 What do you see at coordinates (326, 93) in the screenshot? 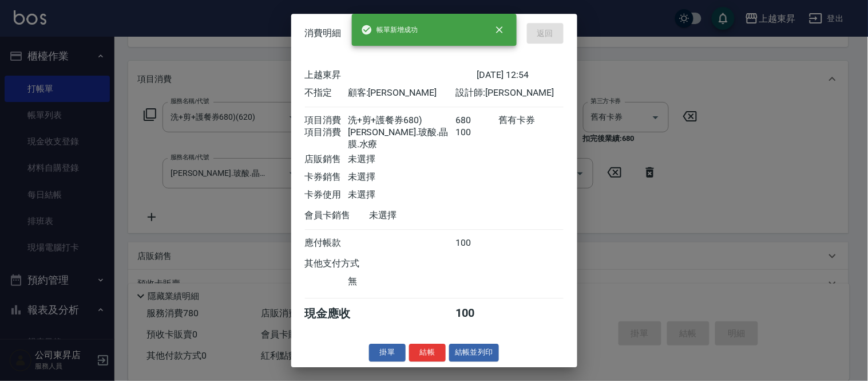
I see `div: 不指定` at bounding box center [326, 93].